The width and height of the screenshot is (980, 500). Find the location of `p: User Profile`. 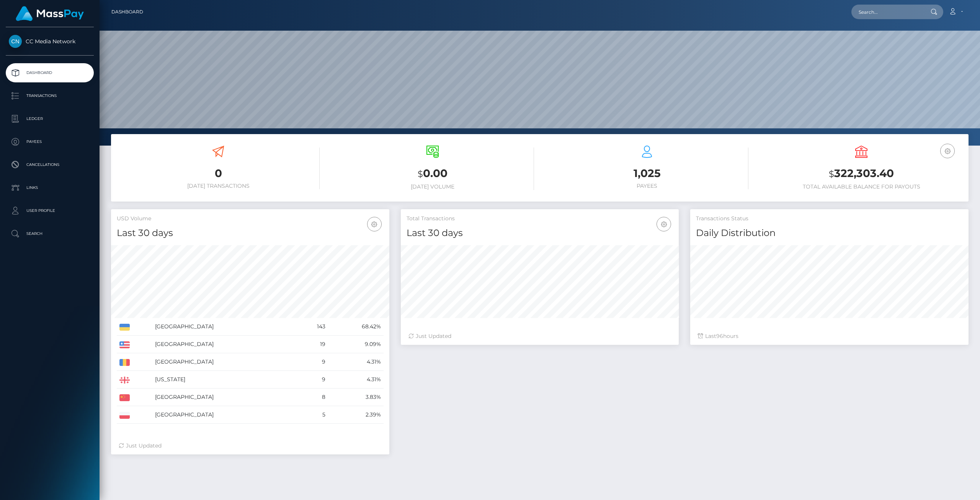

p: User Profile is located at coordinates (50, 211).